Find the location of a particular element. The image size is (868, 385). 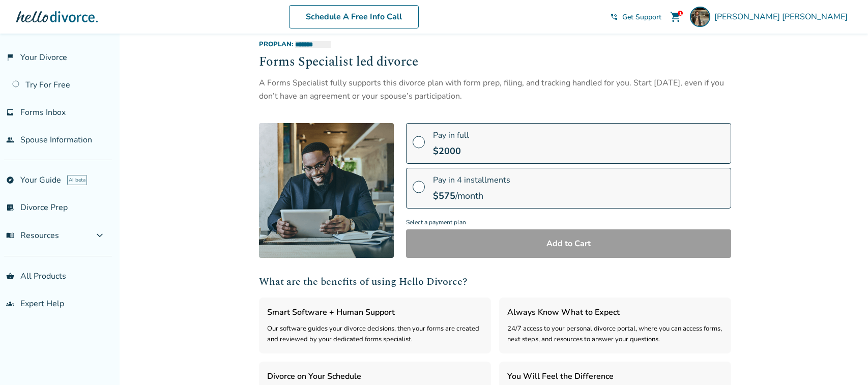

div: 1 is located at coordinates (680, 13).